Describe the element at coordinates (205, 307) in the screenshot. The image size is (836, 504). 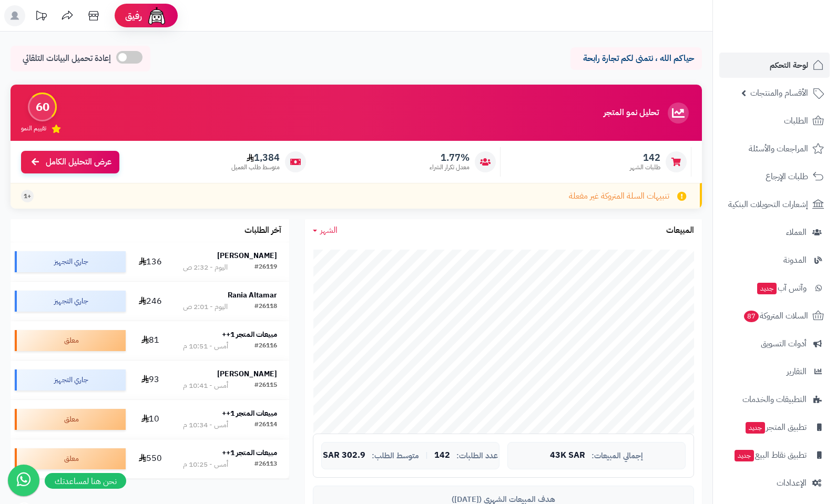
I see `div: اليوم - 2:01 ص` at that location.